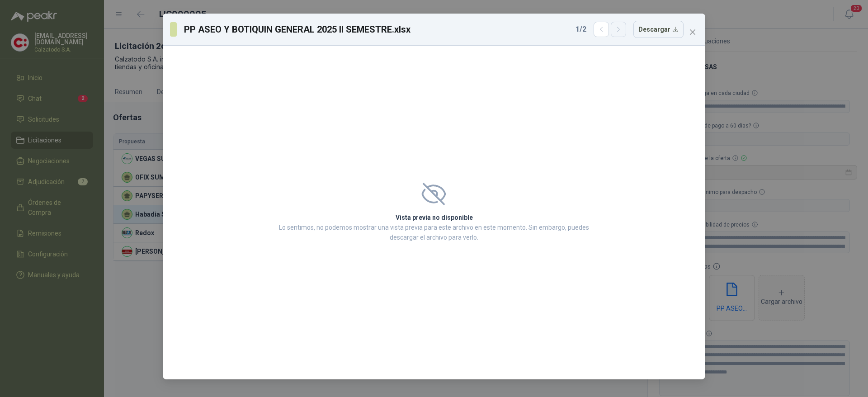  I want to click on h3: PP ASEO Y BOTIQUIN GENERAL 2025 II SEMESTRE.xlsx, so click(297, 30).